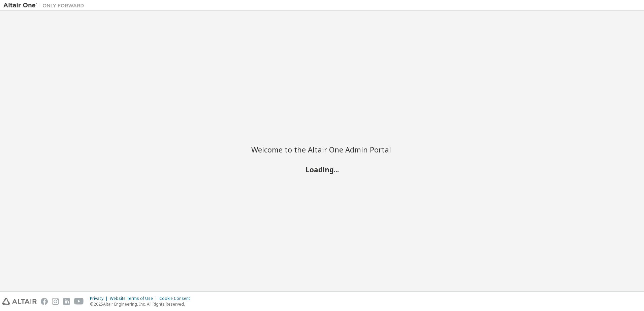 The height and width of the screenshot is (311, 644). What do you see at coordinates (79, 302) in the screenshot?
I see `img: youtube.svg` at bounding box center [79, 302].